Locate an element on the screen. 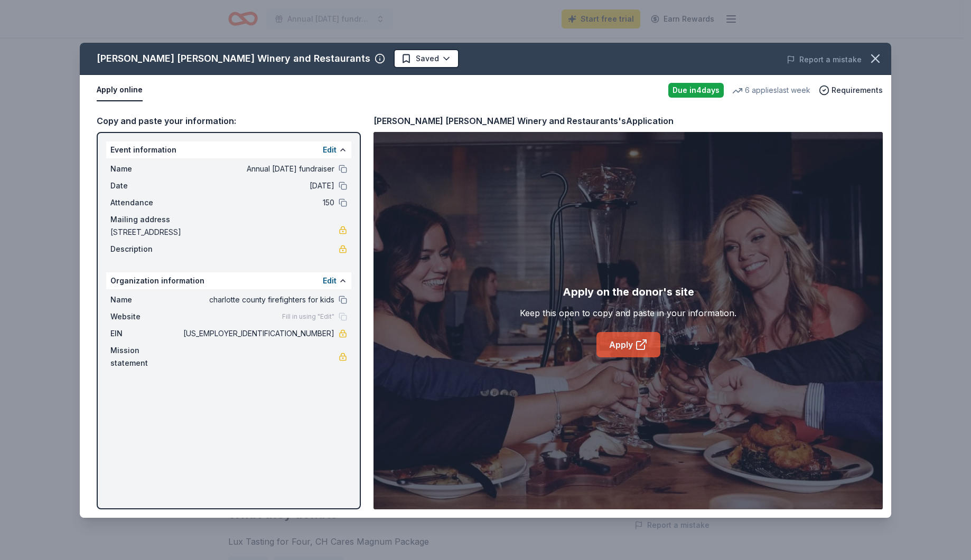 The image size is (971, 560). button: Requirements is located at coordinates (851, 90).